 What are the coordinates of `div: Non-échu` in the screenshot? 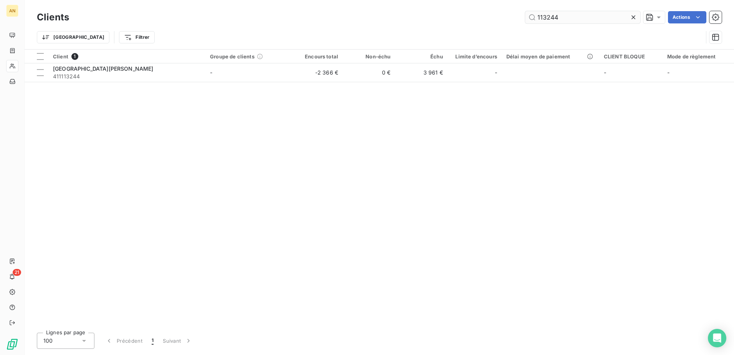 It's located at (369, 56).